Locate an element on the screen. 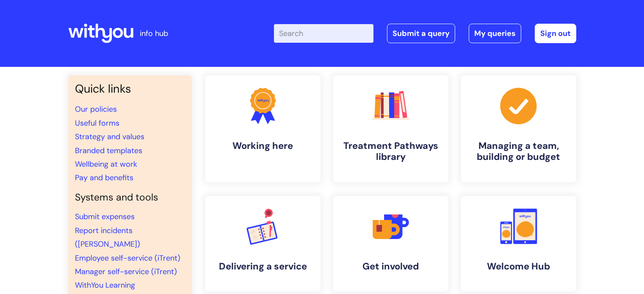  h4: Welcome Hub is located at coordinates (519, 267).